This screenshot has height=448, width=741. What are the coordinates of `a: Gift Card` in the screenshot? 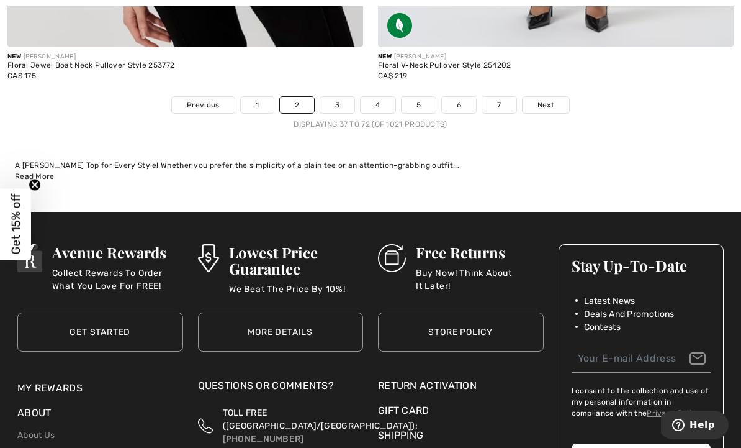 It's located at (461, 410).